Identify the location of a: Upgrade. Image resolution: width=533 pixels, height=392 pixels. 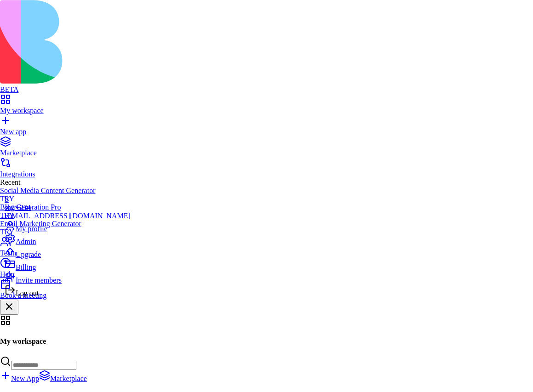
(67, 252).